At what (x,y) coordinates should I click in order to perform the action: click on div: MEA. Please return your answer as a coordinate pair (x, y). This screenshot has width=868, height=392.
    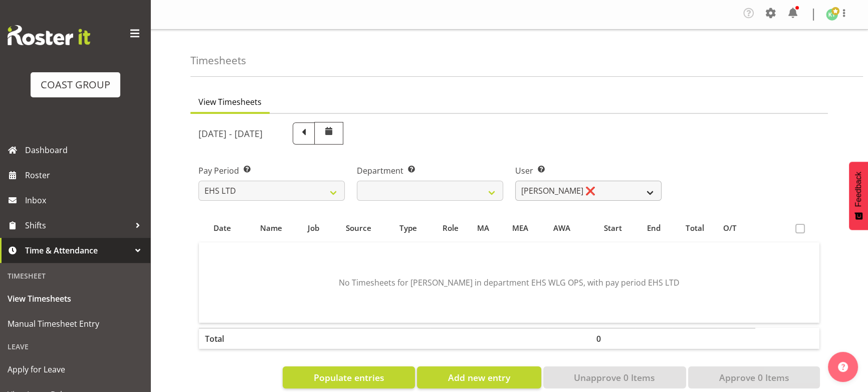
    Looking at the image, I should click on (527, 227).